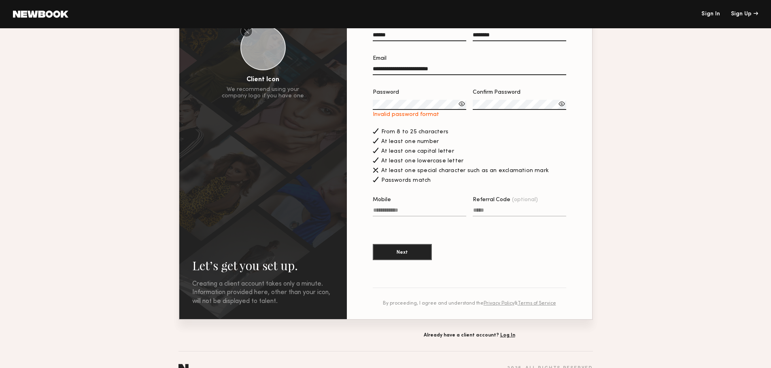 The image size is (771, 368). What do you see at coordinates (519, 36) in the screenshot?
I see `input: Last Name` at bounding box center [519, 36].